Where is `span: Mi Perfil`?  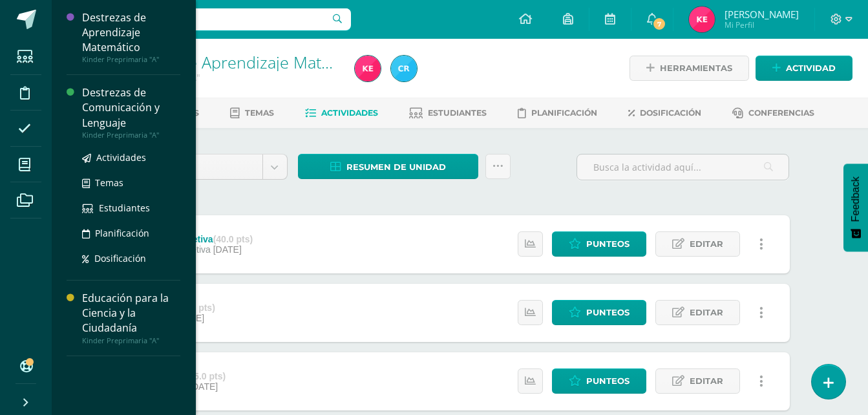 span: Mi Perfil is located at coordinates (762, 24).